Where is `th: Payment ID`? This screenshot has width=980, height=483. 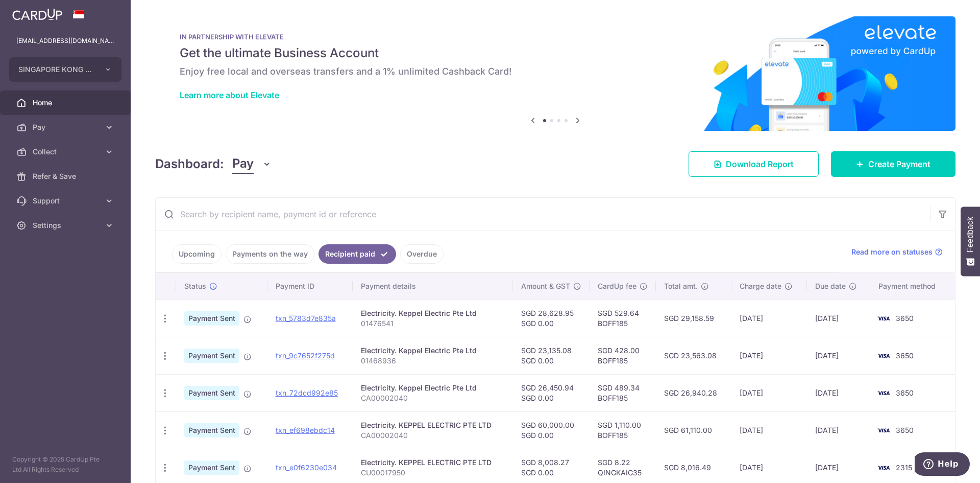 th: Payment ID is located at coordinates (311, 286).